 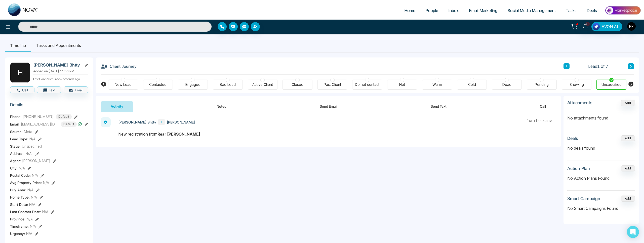 I want to click on a: People, so click(x=431, y=11).